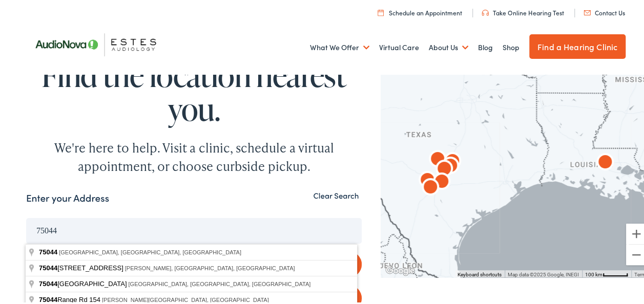  What do you see at coordinates (594, 272) in the screenshot?
I see `span: 100 km` at bounding box center [594, 272].